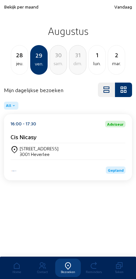  I want to click on div: 1, so click(97, 55).